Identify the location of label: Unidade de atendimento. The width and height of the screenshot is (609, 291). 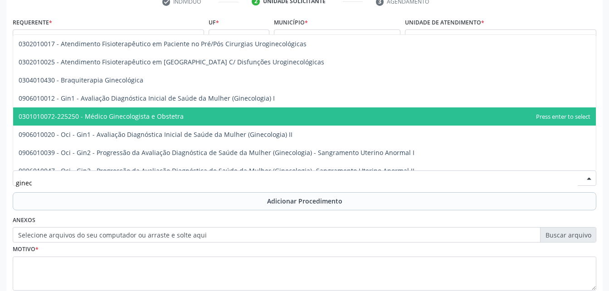
(444, 22).